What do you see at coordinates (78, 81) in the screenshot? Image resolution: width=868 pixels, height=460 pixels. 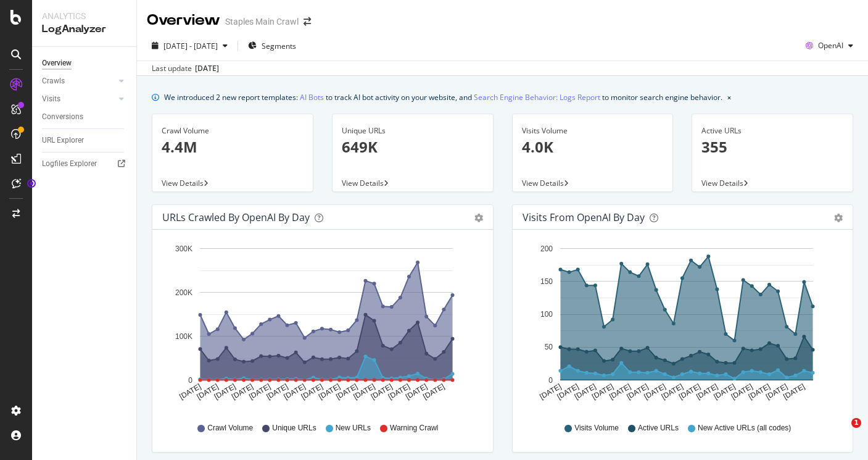 I see `a: Crawls` at bounding box center [78, 81].